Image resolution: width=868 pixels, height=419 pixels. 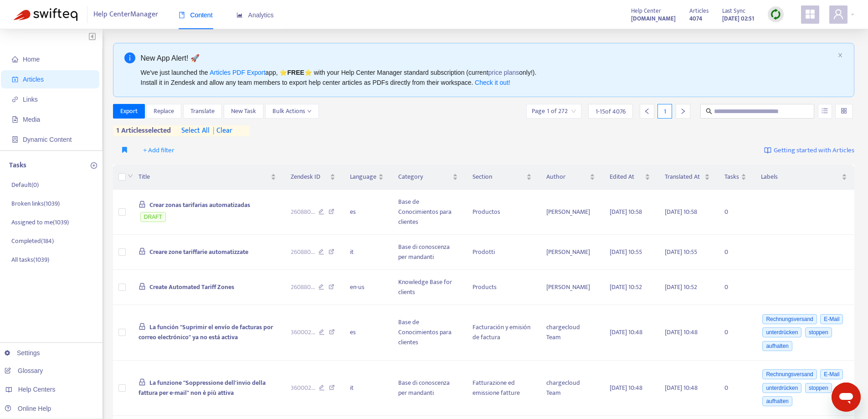 I want to click on span: Create Automated Tariff Zones, so click(x=192, y=287).